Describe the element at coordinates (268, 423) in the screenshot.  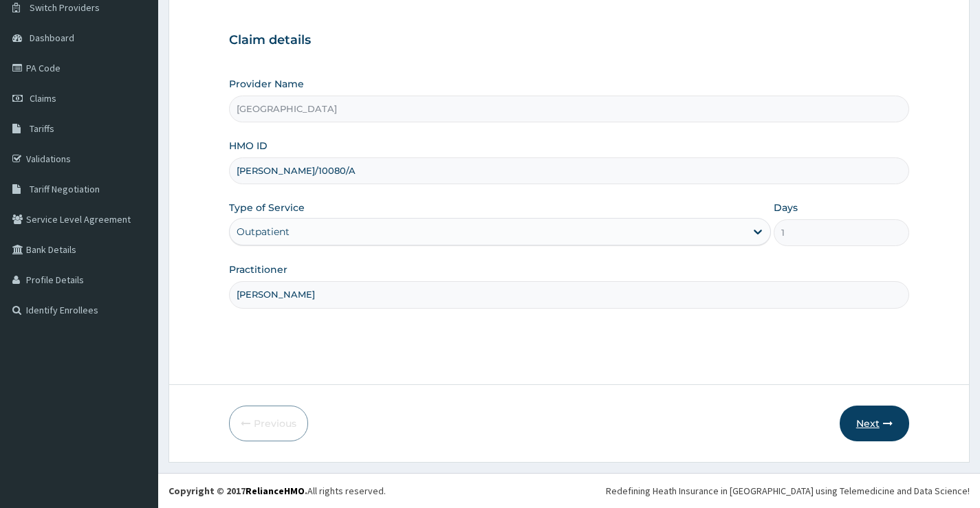
I see `button: Previous` at that location.